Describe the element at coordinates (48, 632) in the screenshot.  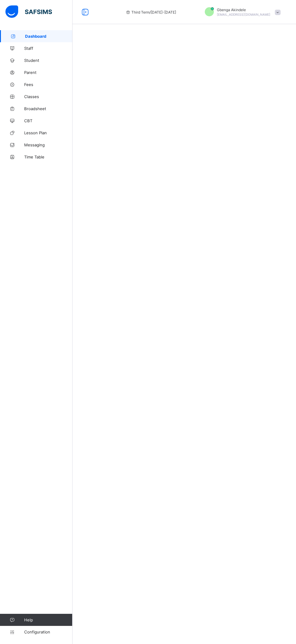
I see `span: Configuration` at that location.